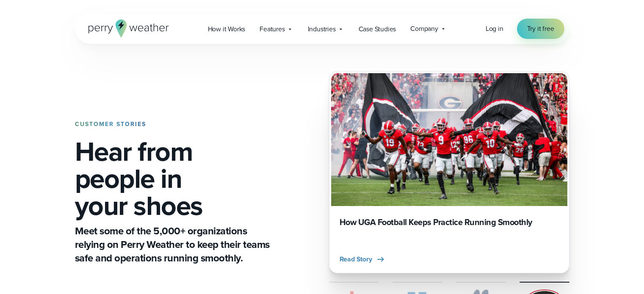 Image resolution: width=644 pixels, height=294 pixels. What do you see at coordinates (424, 29) in the screenshot?
I see `span: Company` at bounding box center [424, 29].